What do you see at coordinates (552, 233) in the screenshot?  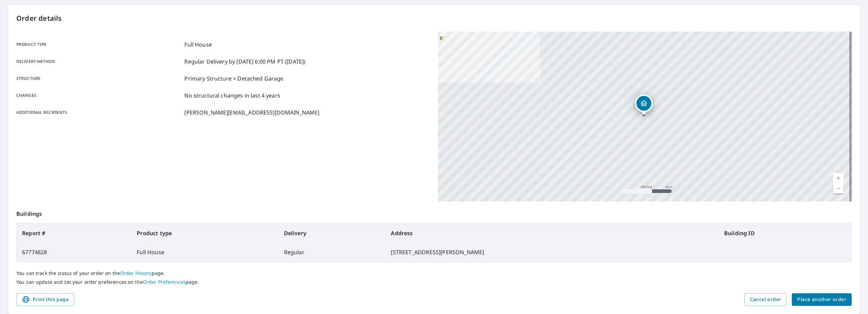 I see `th: Address` at bounding box center [552, 233].